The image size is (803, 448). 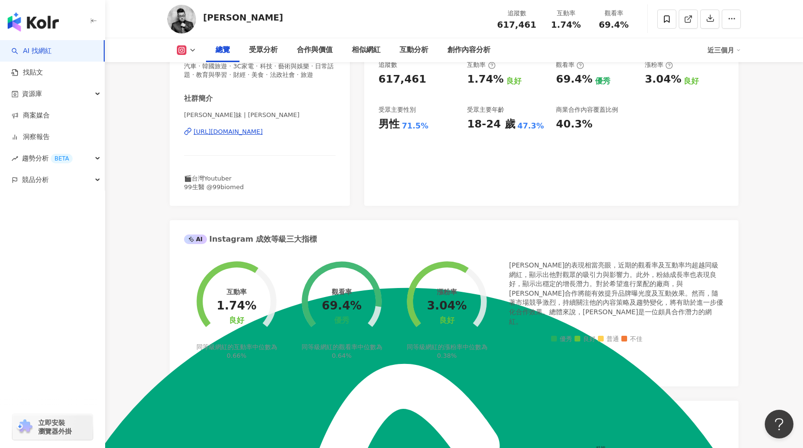 What do you see at coordinates (415, 126) in the screenshot?
I see `div: 71.5%` at bounding box center [415, 126].